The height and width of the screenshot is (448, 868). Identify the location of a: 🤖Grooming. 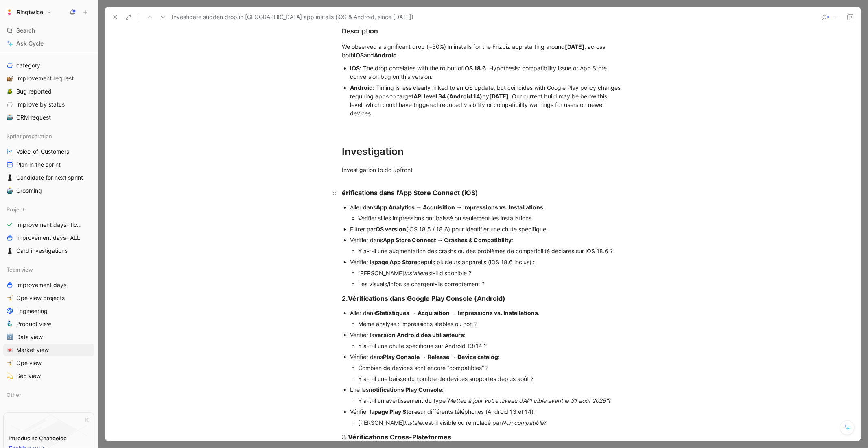
(49, 191).